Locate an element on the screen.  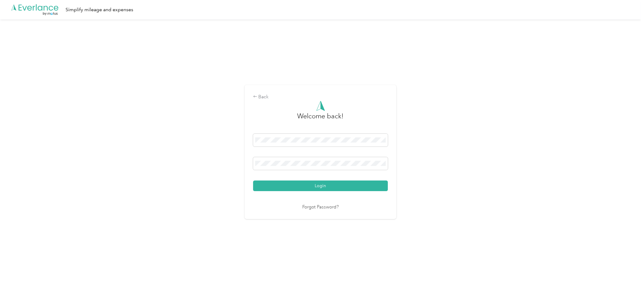
div: Simplify mileage and expenses is located at coordinates (99, 10).